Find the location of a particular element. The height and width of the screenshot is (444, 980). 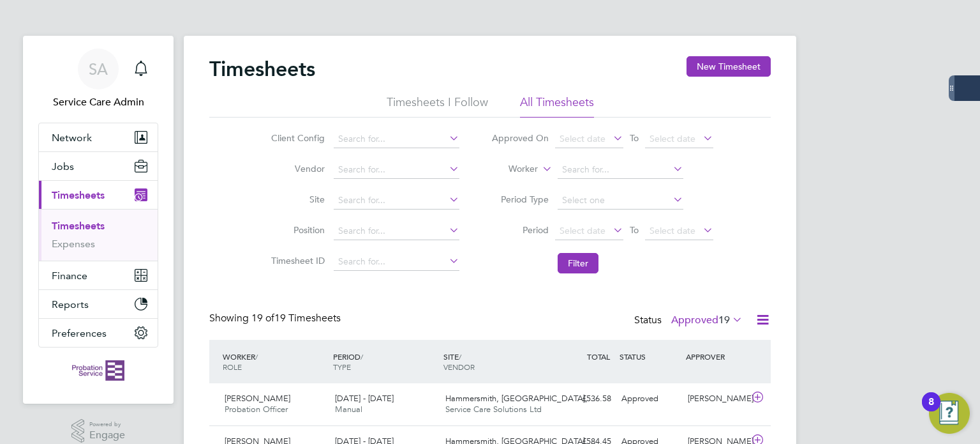

div: APPROVER is located at coordinates (716, 356).